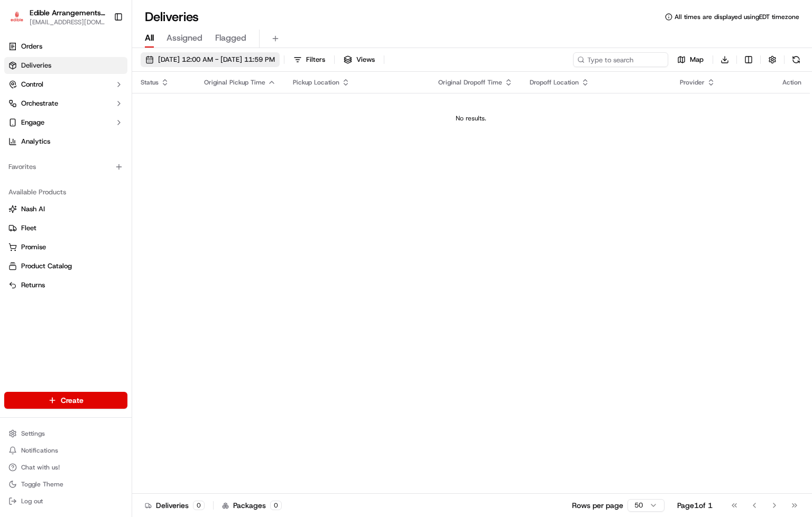  What do you see at coordinates (33, 433) in the screenshot?
I see `span: Settings` at bounding box center [33, 433].